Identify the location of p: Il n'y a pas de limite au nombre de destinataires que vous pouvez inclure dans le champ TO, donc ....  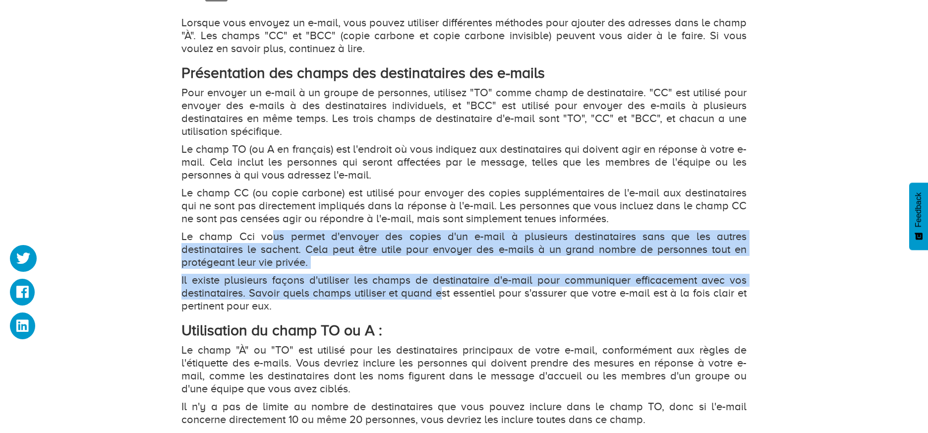
(464, 413).